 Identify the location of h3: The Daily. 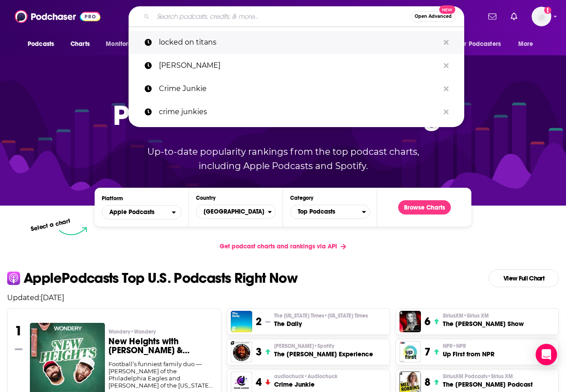
(321, 324).